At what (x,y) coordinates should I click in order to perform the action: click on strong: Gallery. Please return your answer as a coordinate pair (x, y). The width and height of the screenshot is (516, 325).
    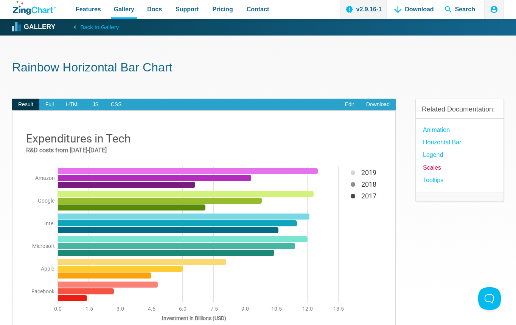
    Looking at the image, I should click on (39, 27).